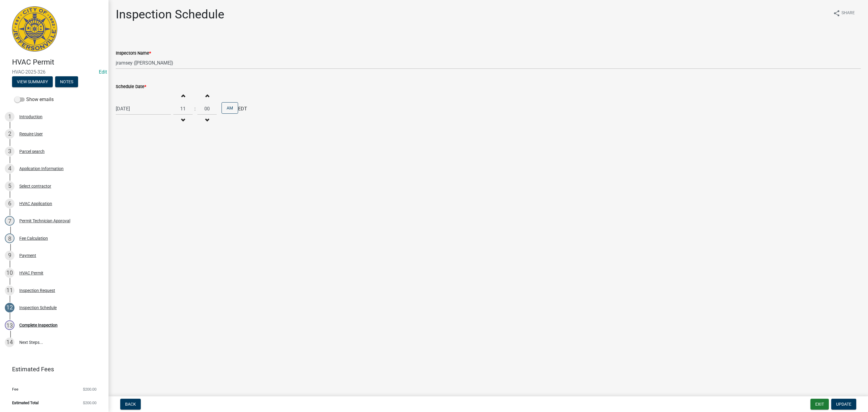 The width and height of the screenshot is (868, 412). What do you see at coordinates (35, 185) in the screenshot?
I see `div: Select contractor` at bounding box center [35, 185].